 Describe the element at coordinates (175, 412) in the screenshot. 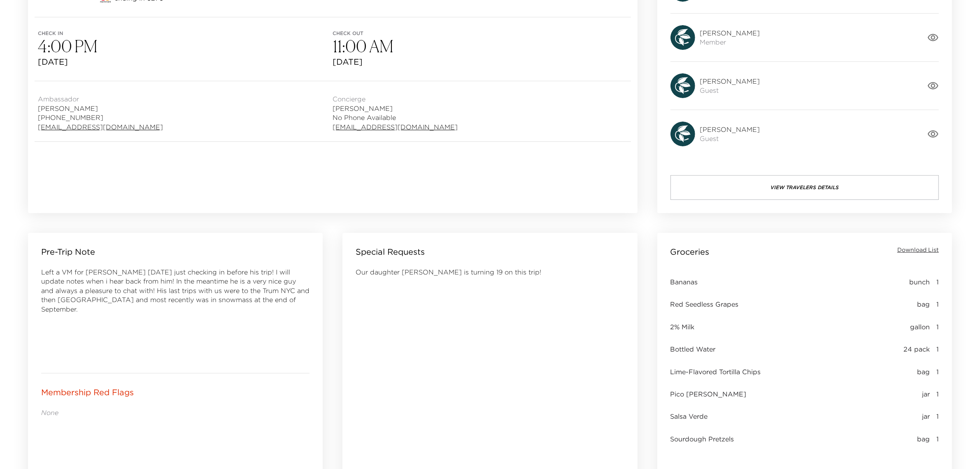

I see `p: None` at that location.